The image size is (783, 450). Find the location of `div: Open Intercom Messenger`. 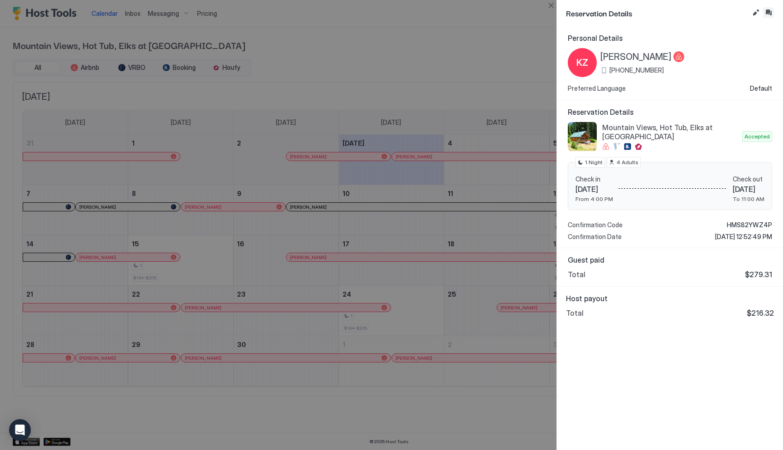

div: Open Intercom Messenger is located at coordinates (20, 430).